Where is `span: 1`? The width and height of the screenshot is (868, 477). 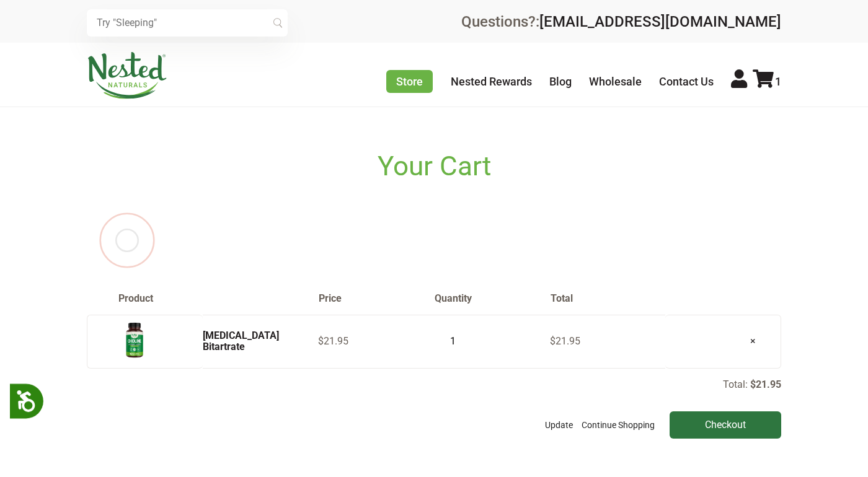
span: 1 is located at coordinates (778, 81).